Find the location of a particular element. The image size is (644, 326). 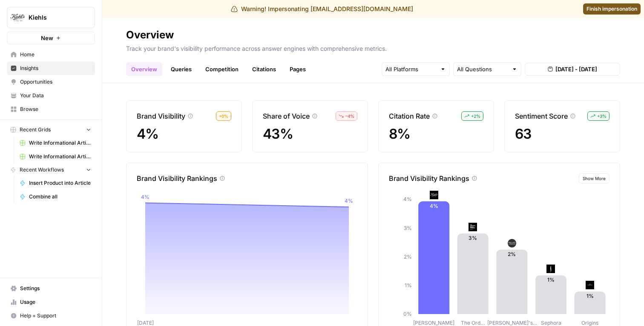

img: 1t0k3rxub7xjuwm09mezwmq6ezdv is located at coordinates (473, 227).